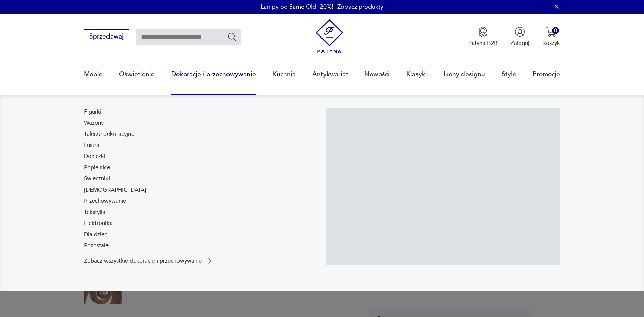 The image size is (644, 317). What do you see at coordinates (93, 75) in the screenshot?
I see `a: Meble` at bounding box center [93, 75].